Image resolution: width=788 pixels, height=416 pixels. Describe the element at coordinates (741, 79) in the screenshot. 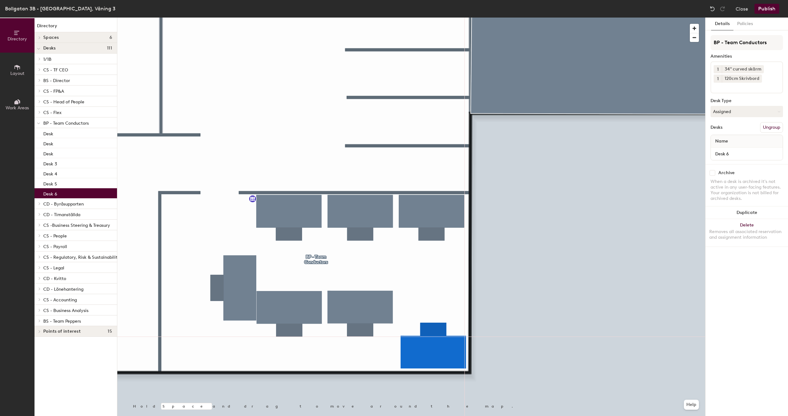

I see `div: 120cm Skrivbord` at that location.